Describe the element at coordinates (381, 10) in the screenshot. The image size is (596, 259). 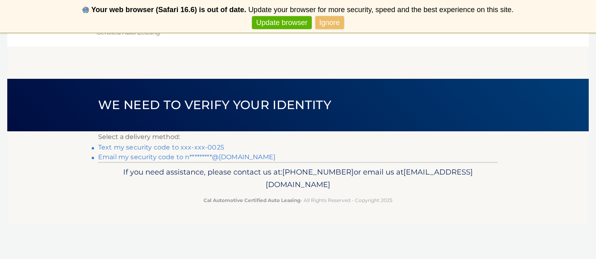
I see `span: Update your browser for more security, speed and the best experience on this site.` at that location.